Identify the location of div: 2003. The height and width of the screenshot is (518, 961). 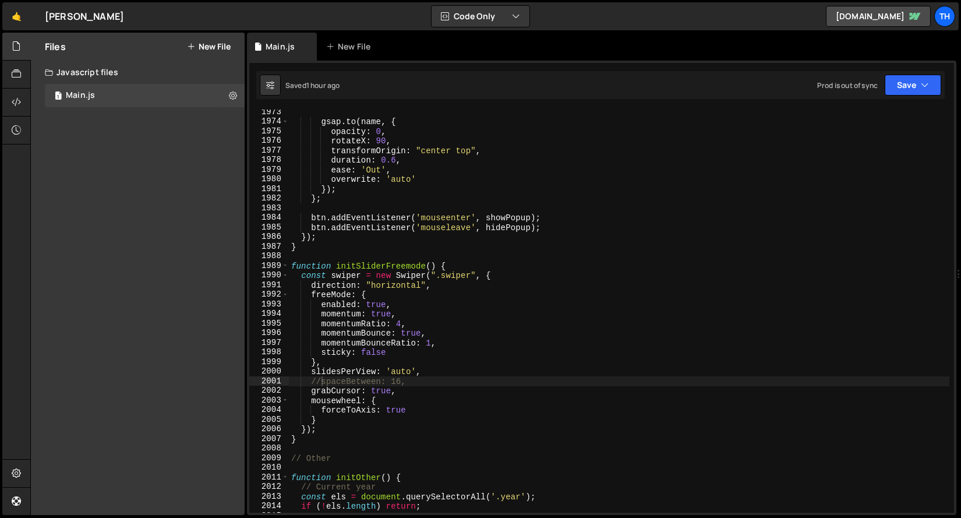
(269, 400).